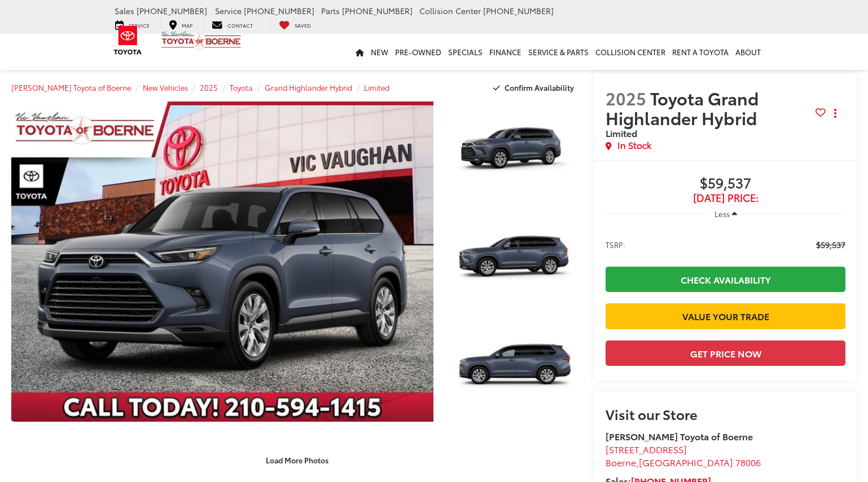 The image size is (868, 482). What do you see at coordinates (132, 24) in the screenshot?
I see `a: Service` at bounding box center [132, 24].